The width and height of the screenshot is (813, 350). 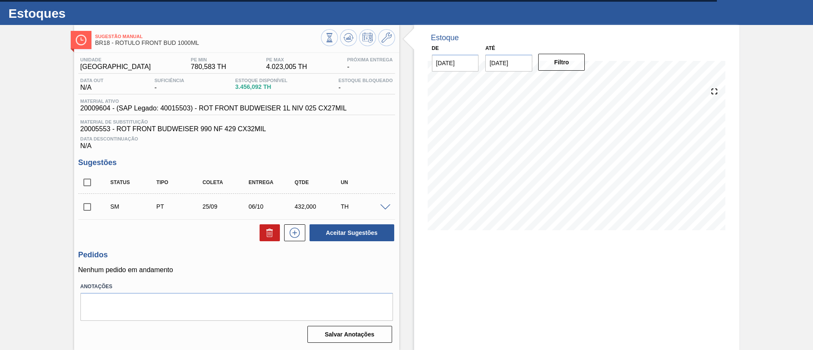 What do you see at coordinates (237, 287) in the screenshot?
I see `label: Anotações` at bounding box center [237, 287].